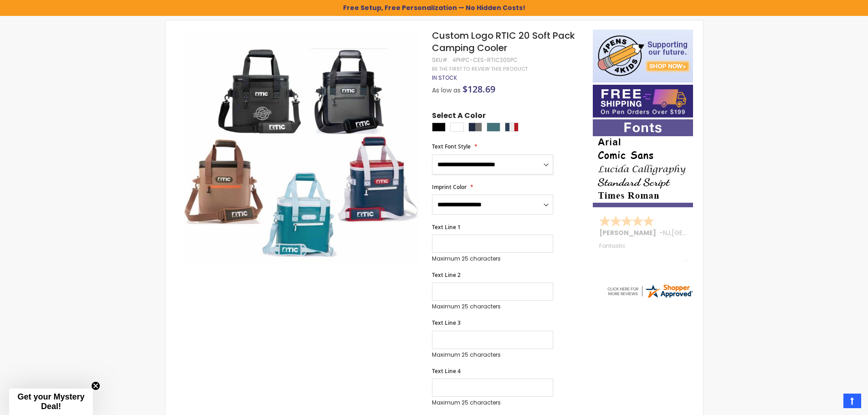  I want to click on img: 4pens 4 kids, so click(643, 56).